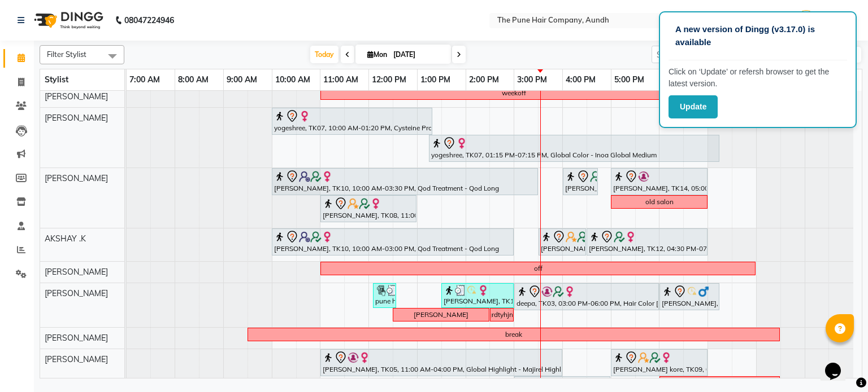  What do you see at coordinates (757, 36) in the screenshot?
I see `p: A new version of Dingg (v3.17.0) is available` at bounding box center [757, 36].